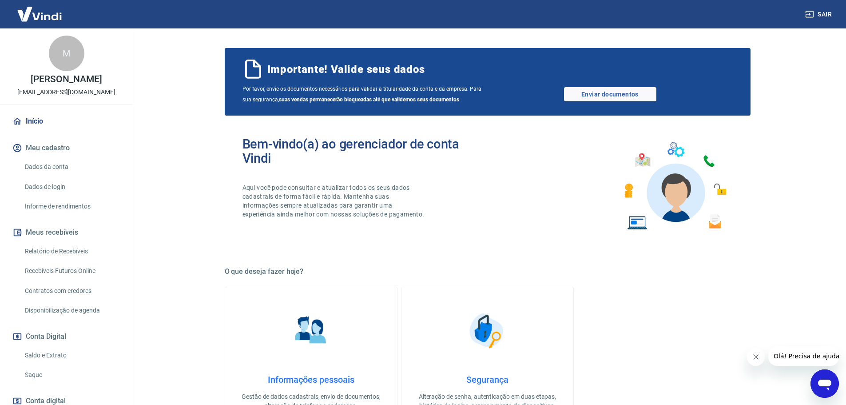  What do you see at coordinates (487, 331) in the screenshot?
I see `img: Segurança` at bounding box center [487, 331].